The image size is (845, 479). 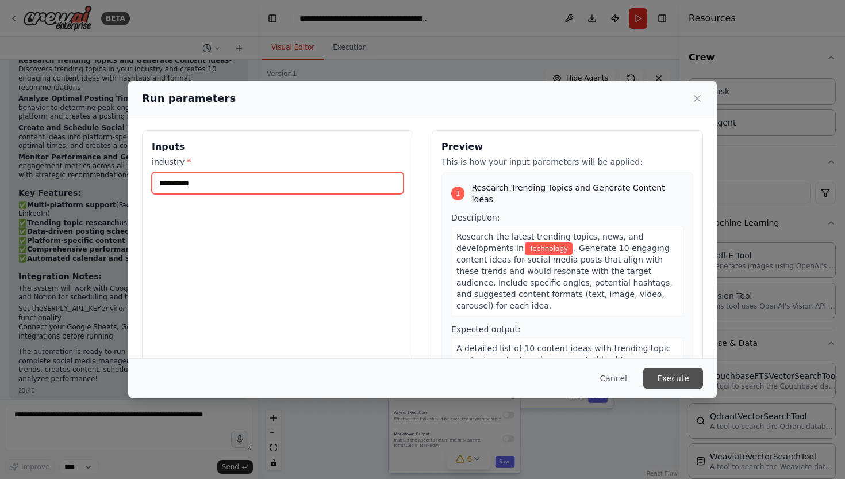 What do you see at coordinates (549, 248) in the screenshot?
I see `span: Variable: industry` at bounding box center [549, 248].